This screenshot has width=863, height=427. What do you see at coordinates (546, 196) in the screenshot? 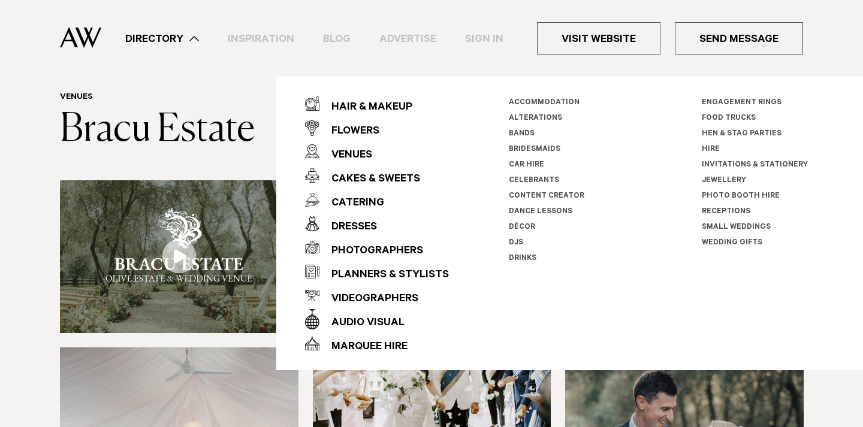
I see `a: Content Creator` at bounding box center [546, 196].